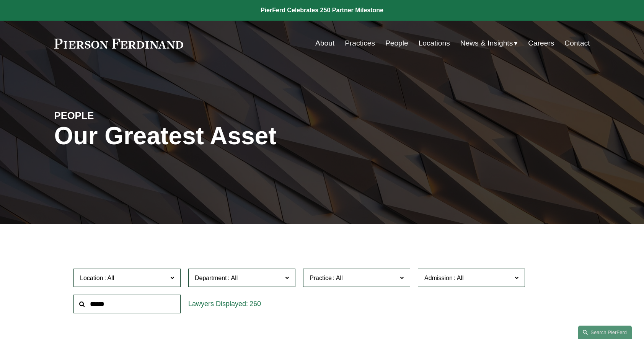 This screenshot has width=644, height=339. I want to click on a: Search this site, so click(605, 332).